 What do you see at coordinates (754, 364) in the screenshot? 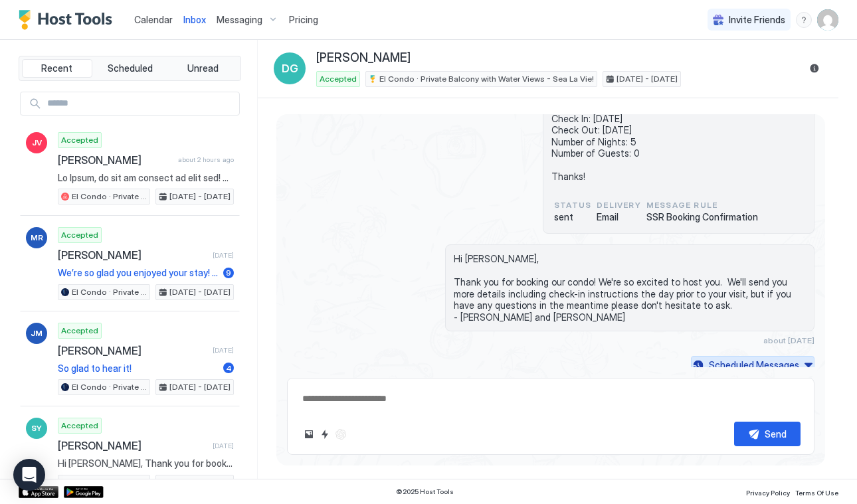
I see `div: Scheduled Messages` at bounding box center [754, 364].